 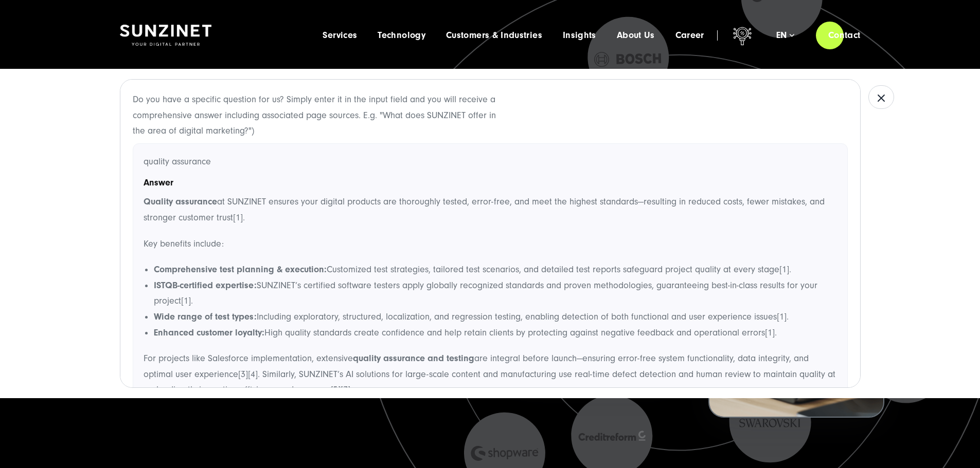 What do you see at coordinates (495, 333) in the screenshot?
I see `li: High quality standards create confidence and help retain clients by protecting against negative f...` at bounding box center [495, 333].